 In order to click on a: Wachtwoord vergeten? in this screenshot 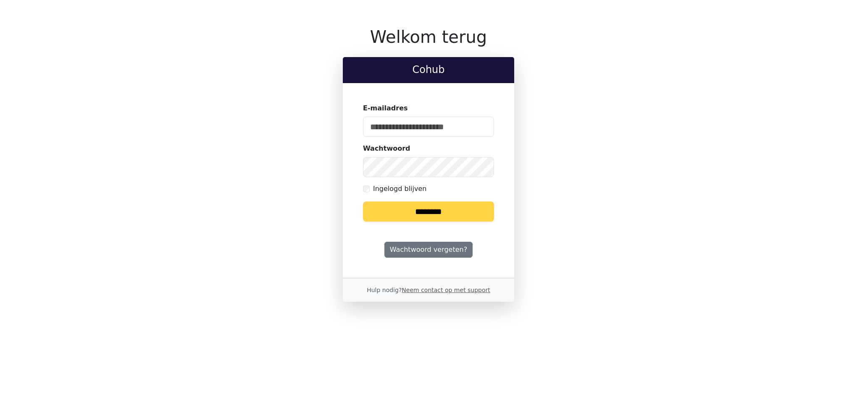, I will do `click(429, 250)`.